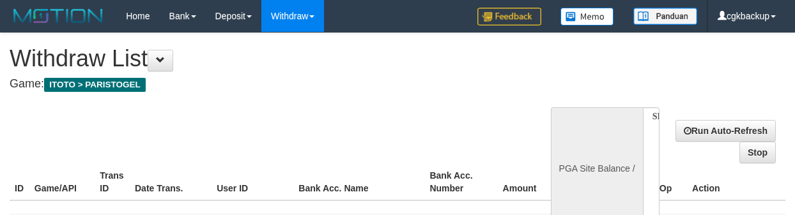  Describe the element at coordinates (263, 59) in the screenshot. I see `h1: Withdraw List` at that location.